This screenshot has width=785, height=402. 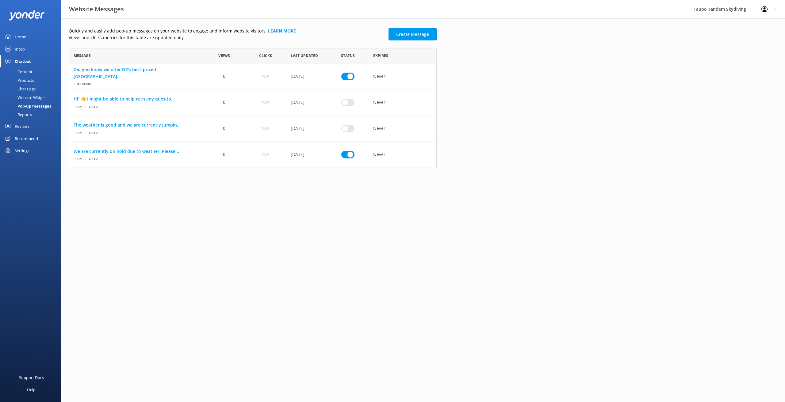 I want to click on div: Inbox, so click(x=20, y=49).